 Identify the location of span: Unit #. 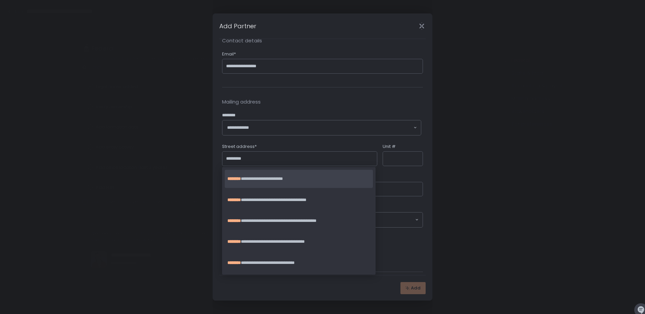
(389, 146).